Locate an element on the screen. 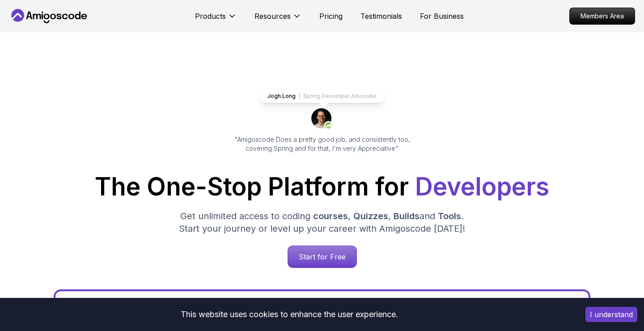 This screenshot has width=644, height=331. button: Accept cookies is located at coordinates (612, 315).